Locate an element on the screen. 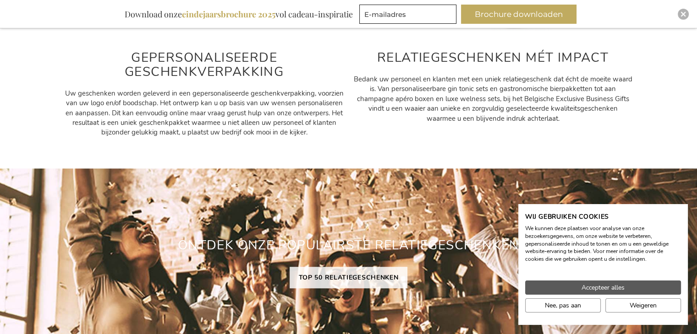  a: TOP 50 RELATIEGESCHENKEN is located at coordinates (349, 278).